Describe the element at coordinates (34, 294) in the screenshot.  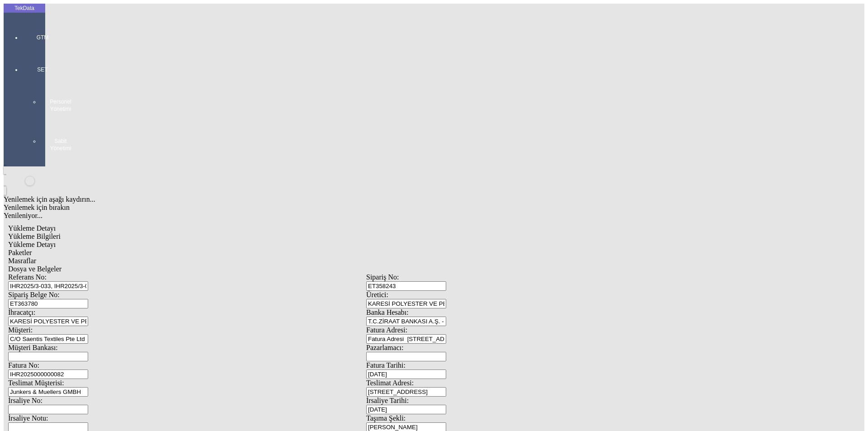
I see `span: Sipariş Belge No:` at that location.